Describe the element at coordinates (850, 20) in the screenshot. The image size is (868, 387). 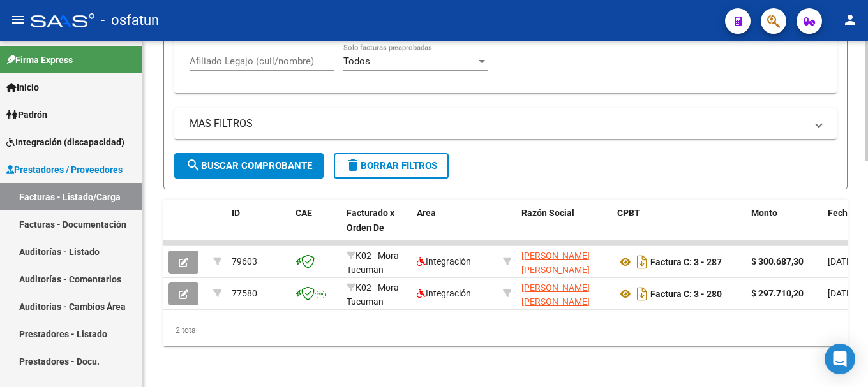
I see `mat-icon: person` at that location.